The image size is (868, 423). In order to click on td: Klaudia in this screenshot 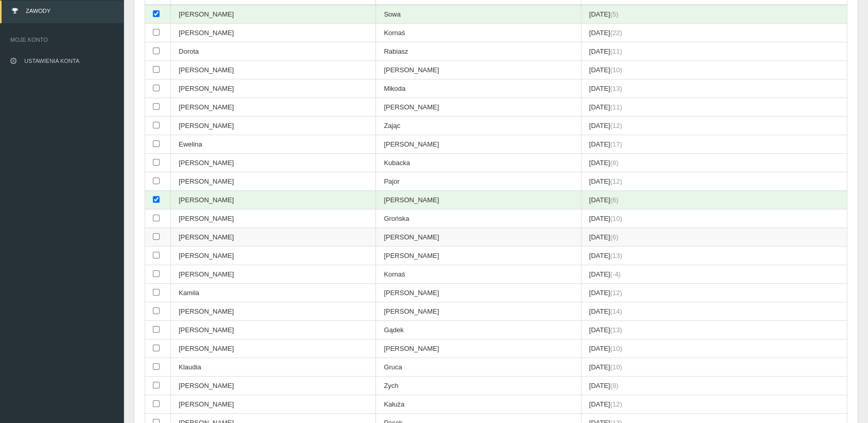, I will do `click(273, 368)`.